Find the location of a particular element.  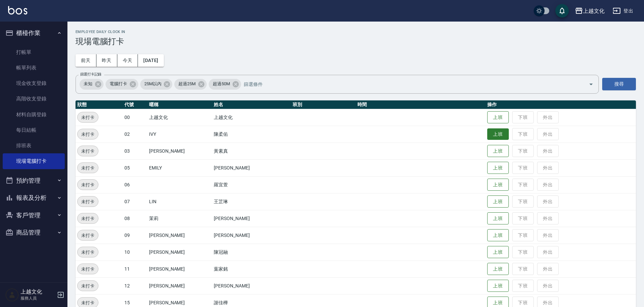

span: 未知 is located at coordinates (88, 84).